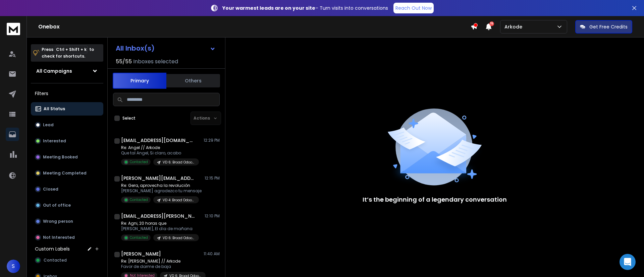 This screenshot has width=644, height=277. Describe the element at coordinates (67, 190) in the screenshot. I see `button: Closed` at that location.